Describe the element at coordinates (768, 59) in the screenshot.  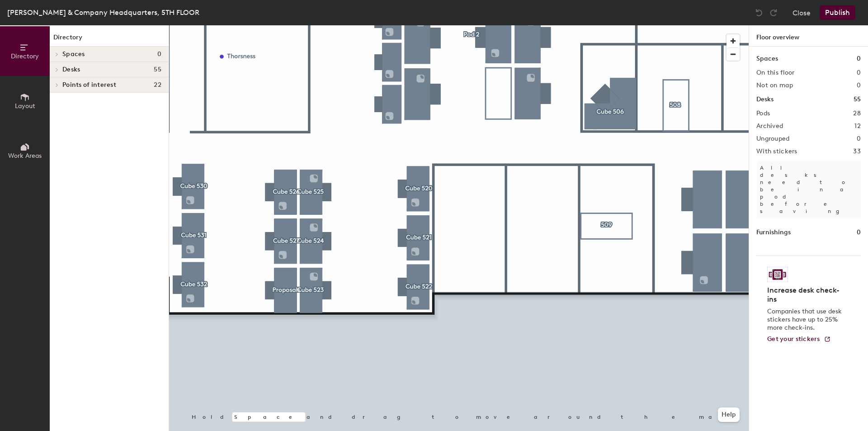
I see `h1: Spaces` at that location.